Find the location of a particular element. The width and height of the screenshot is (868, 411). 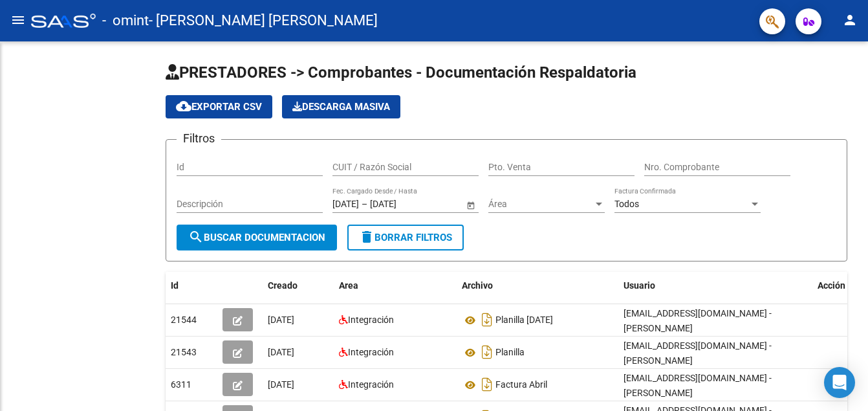

mat-icon: search is located at coordinates (196, 237).